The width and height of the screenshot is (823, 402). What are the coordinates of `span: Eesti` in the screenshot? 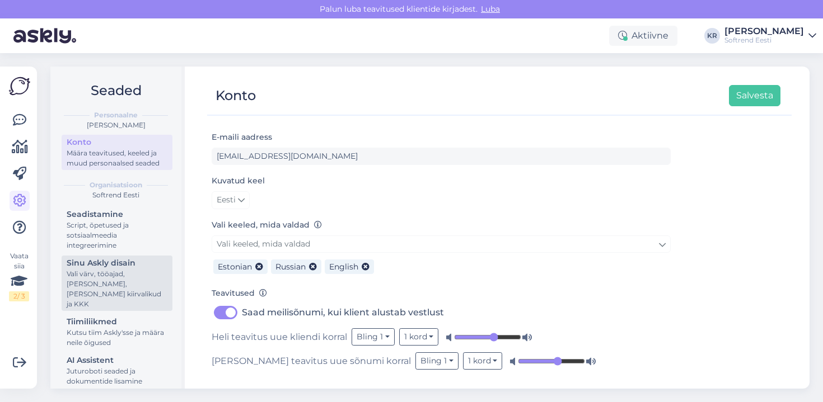 It's located at (226, 200).